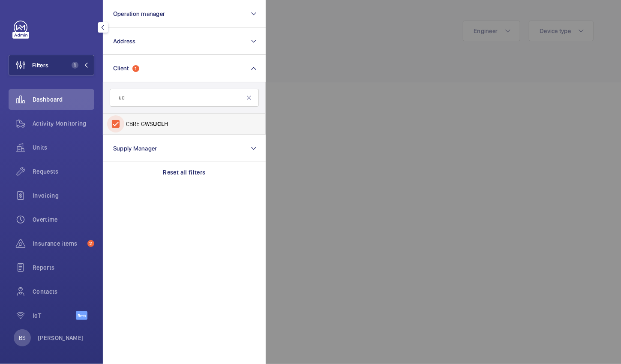  What do you see at coordinates (54, 315) in the screenshot?
I see `span: IoT` at bounding box center [54, 315].